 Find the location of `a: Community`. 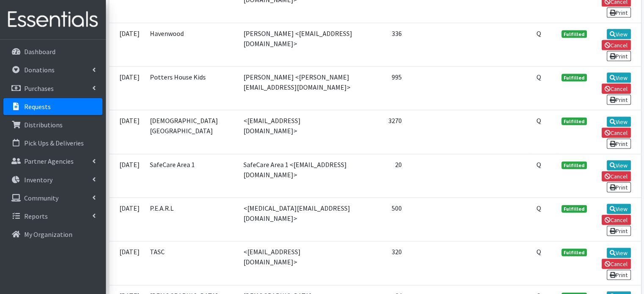

a: Community is located at coordinates (53, 198).